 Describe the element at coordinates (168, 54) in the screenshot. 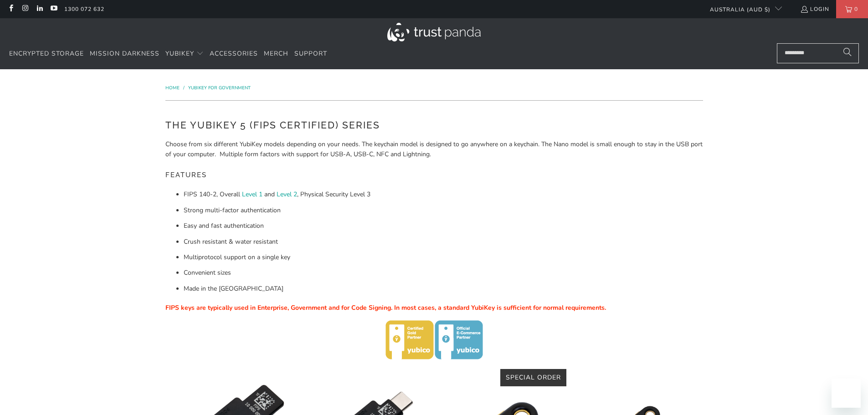

I see `nav: Translation missing: en.navigation.header.main_nav` at that location.